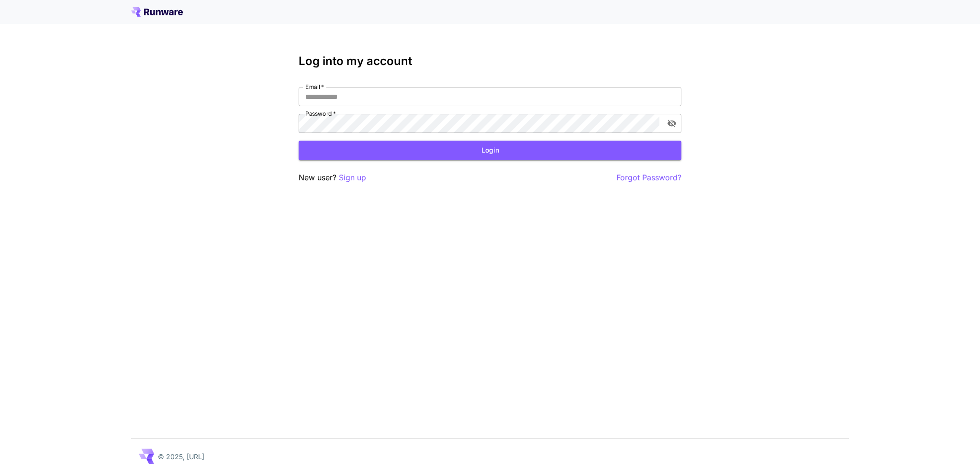  What do you see at coordinates (320, 113) in the screenshot?
I see `label: Password` at bounding box center [320, 113].